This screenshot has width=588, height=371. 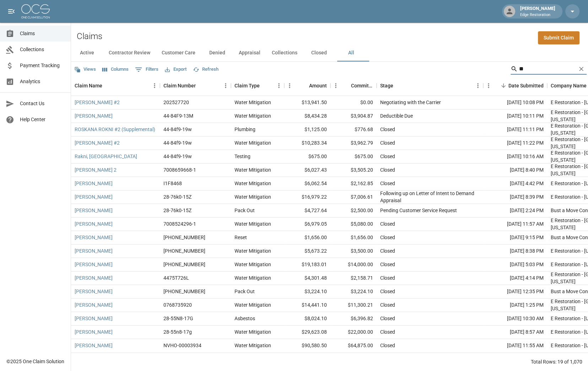 I want to click on div: NVHO-00003934, so click(x=182, y=345).